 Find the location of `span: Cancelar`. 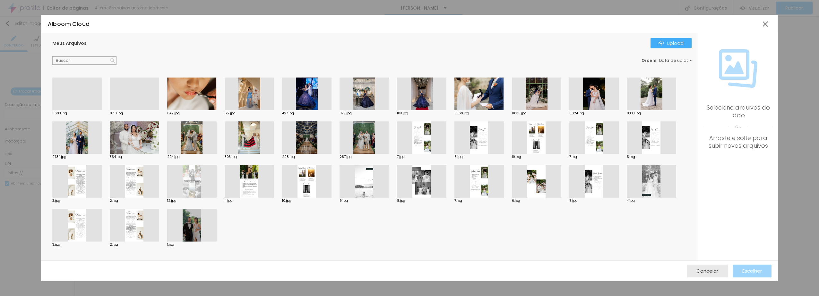

span: Cancelar is located at coordinates (707, 271).